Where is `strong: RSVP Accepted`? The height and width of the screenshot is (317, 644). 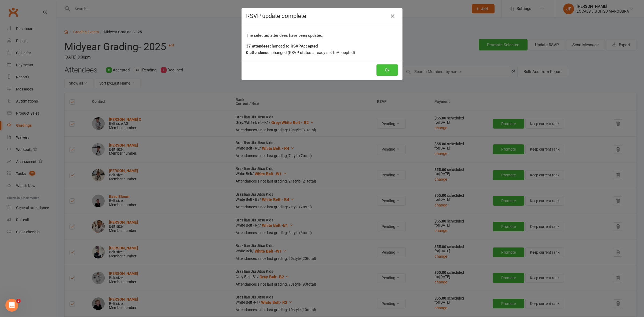 strong: RSVP Accepted is located at coordinates (304, 46).